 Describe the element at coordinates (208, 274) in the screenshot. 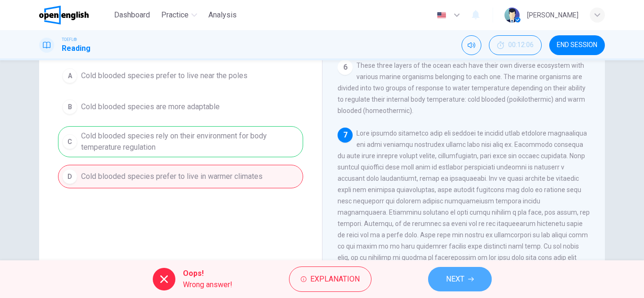

I see `span: Oops!` at that location.